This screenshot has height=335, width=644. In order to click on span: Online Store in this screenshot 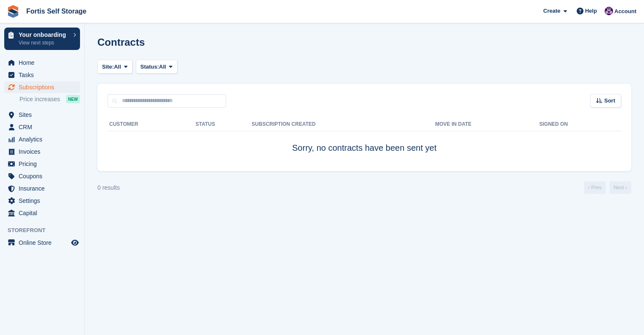, I will do `click(44, 243)`.